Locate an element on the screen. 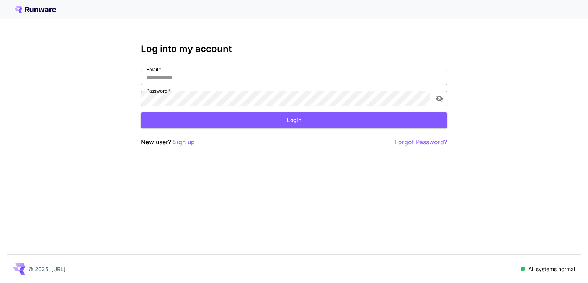  button: Forgot Password? is located at coordinates (421, 142).